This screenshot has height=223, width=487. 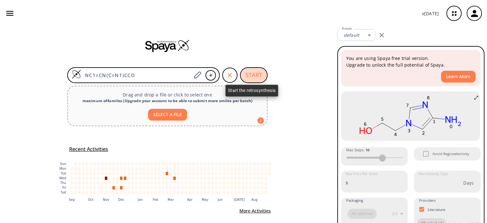 I want to click on text: Fri, so click(x=64, y=187).